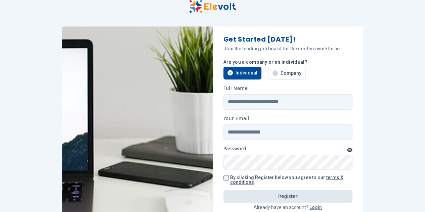 The width and height of the screenshot is (425, 212). What do you see at coordinates (291, 73) in the screenshot?
I see `span: Company` at bounding box center [291, 73].